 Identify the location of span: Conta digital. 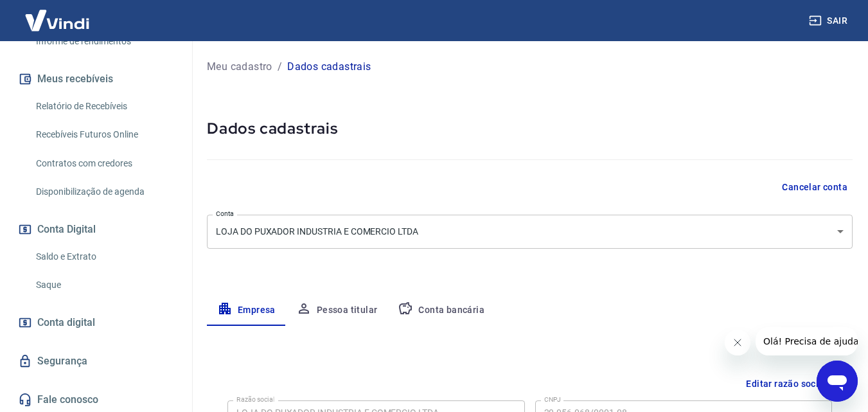
(66, 323).